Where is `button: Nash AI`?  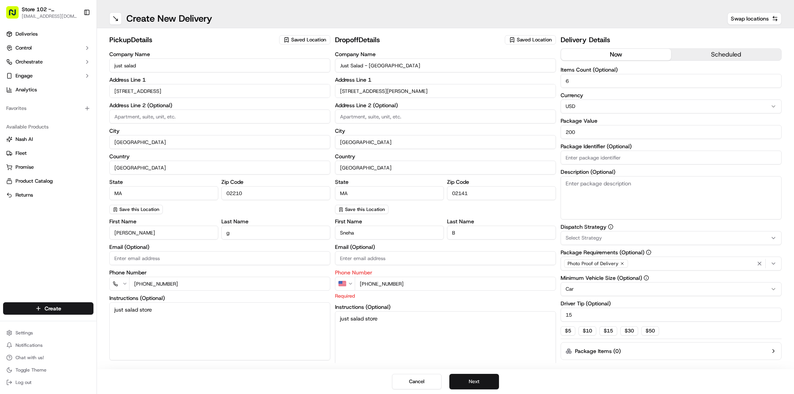 button: Nash AI is located at coordinates (48, 140).